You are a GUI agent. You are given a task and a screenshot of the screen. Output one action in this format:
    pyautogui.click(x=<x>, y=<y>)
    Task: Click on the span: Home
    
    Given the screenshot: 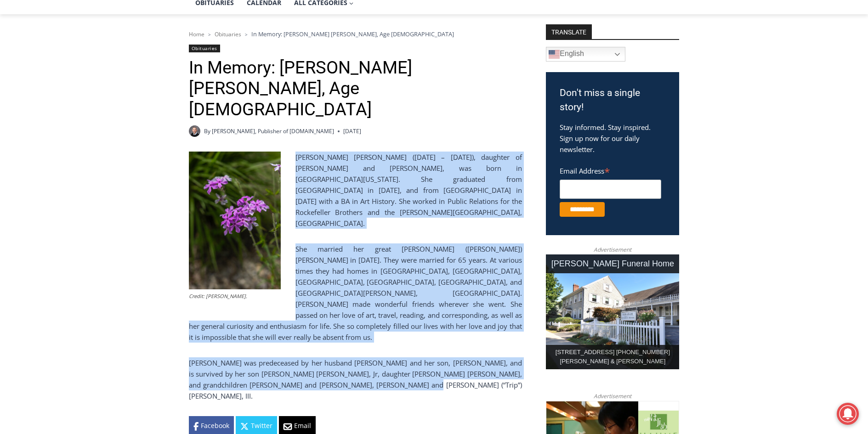 What is the action you would take?
    pyautogui.click(x=197, y=34)
    